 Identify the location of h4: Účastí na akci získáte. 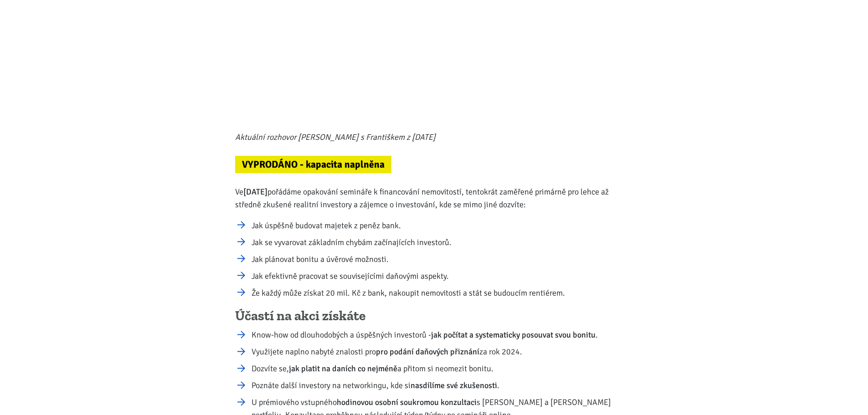
(434, 316).